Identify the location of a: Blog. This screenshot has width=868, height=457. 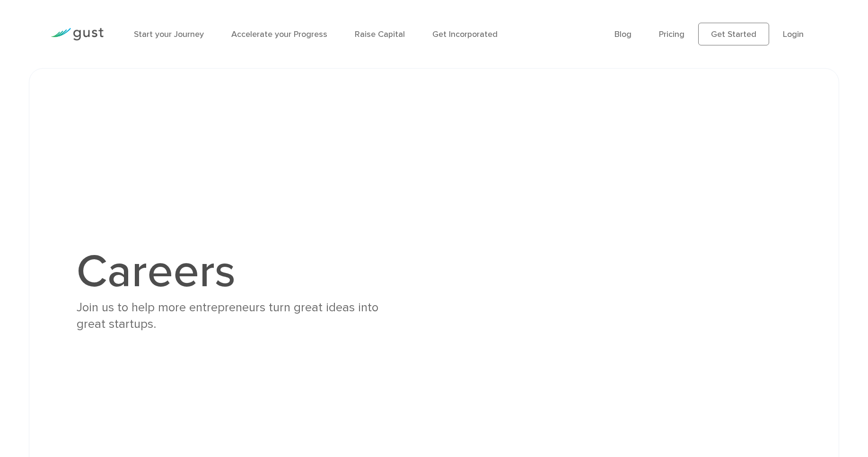
(623, 34).